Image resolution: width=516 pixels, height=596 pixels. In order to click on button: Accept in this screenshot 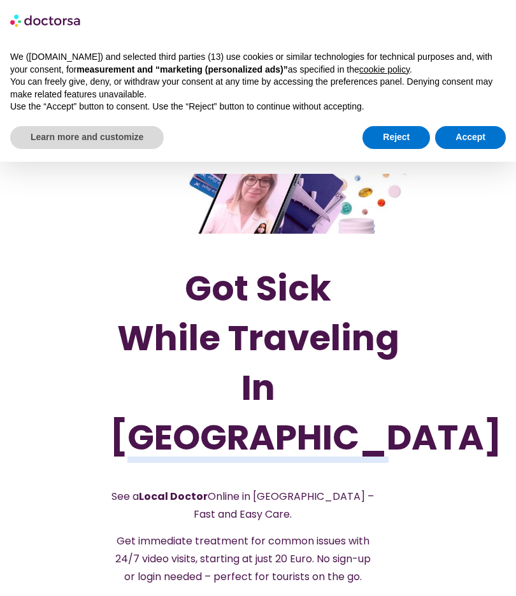, I will do `click(470, 138)`.